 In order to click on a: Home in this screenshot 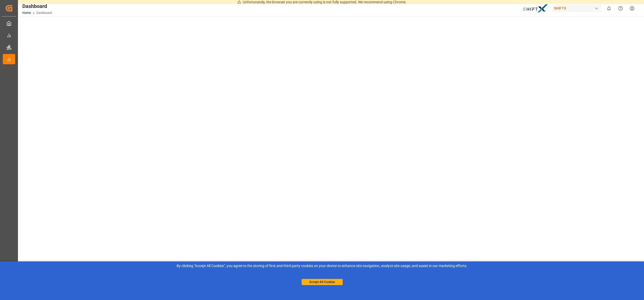, I will do `click(27, 13)`.